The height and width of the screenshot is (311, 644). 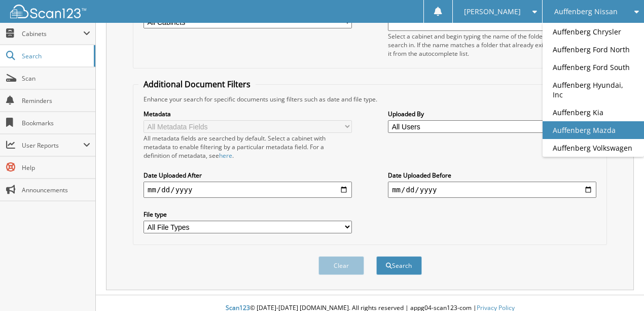 I want to click on div: Enhance your search for specific documents using filters such as date and file type., so click(x=370, y=99).